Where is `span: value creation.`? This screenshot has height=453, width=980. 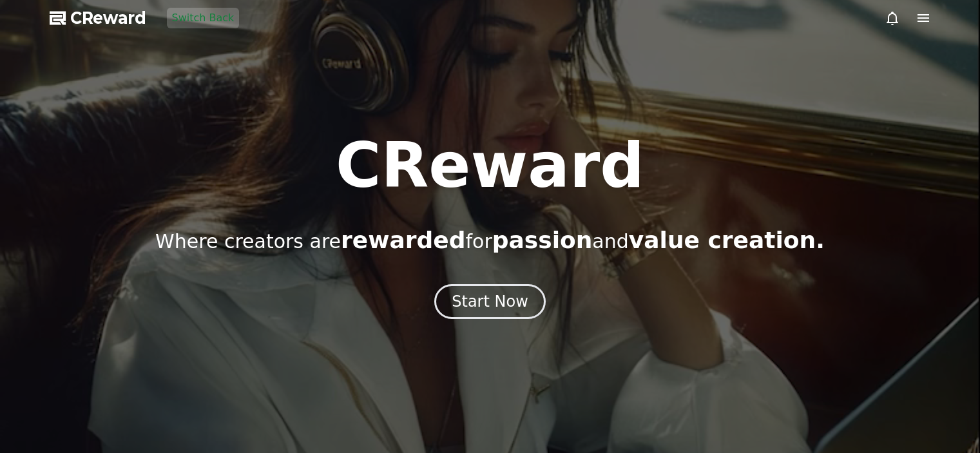
span: value creation. is located at coordinates (726, 240).